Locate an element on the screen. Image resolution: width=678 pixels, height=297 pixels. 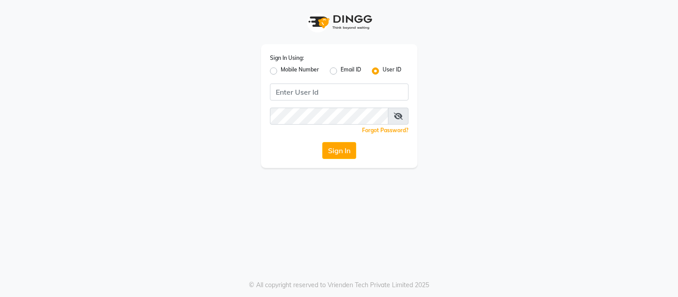
label: Email ID is located at coordinates (351, 71).